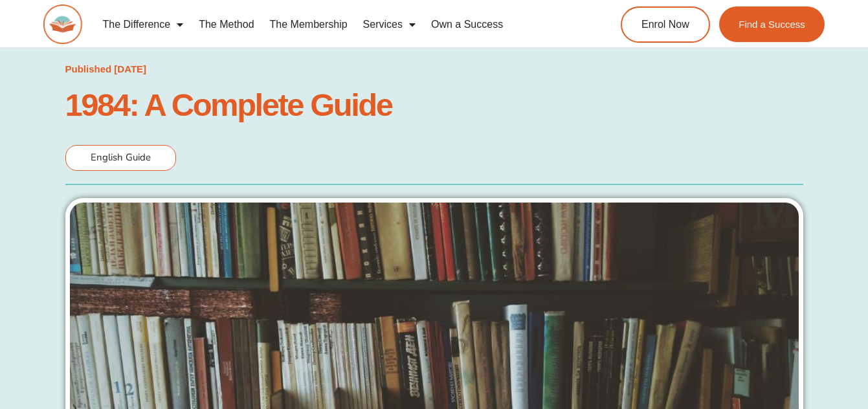 The width and height of the screenshot is (868, 409). I want to click on a: Services, so click(389, 24).